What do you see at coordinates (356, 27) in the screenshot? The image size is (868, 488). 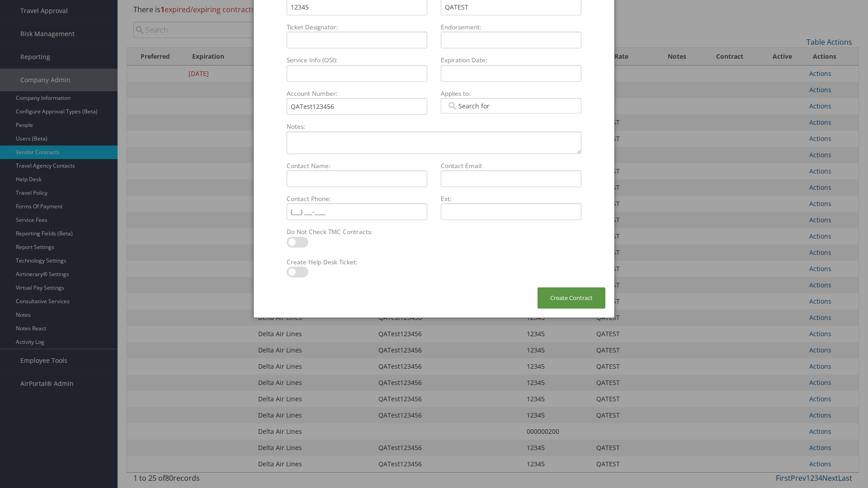 I see `label: Ticket Designator:` at bounding box center [356, 27].